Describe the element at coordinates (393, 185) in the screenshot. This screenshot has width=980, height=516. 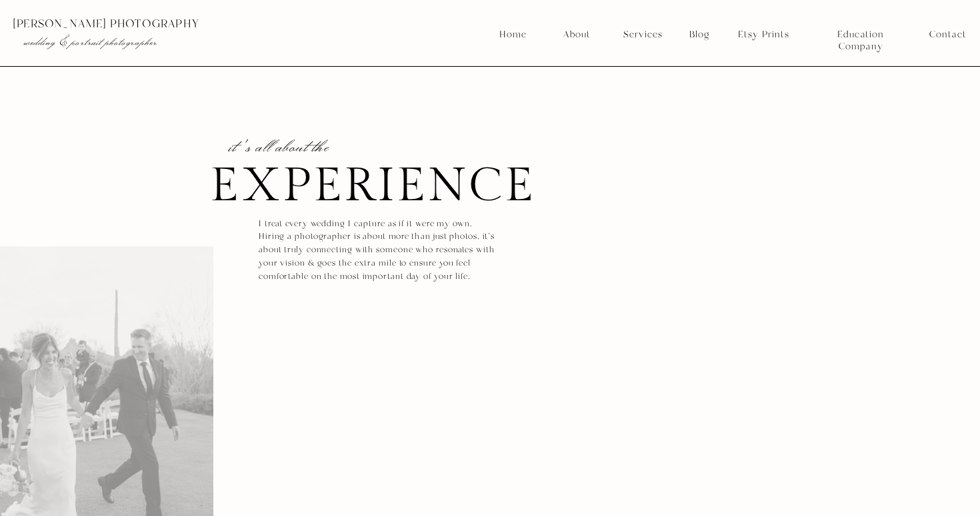
I see `h1: eXpeRieNce` at that location.